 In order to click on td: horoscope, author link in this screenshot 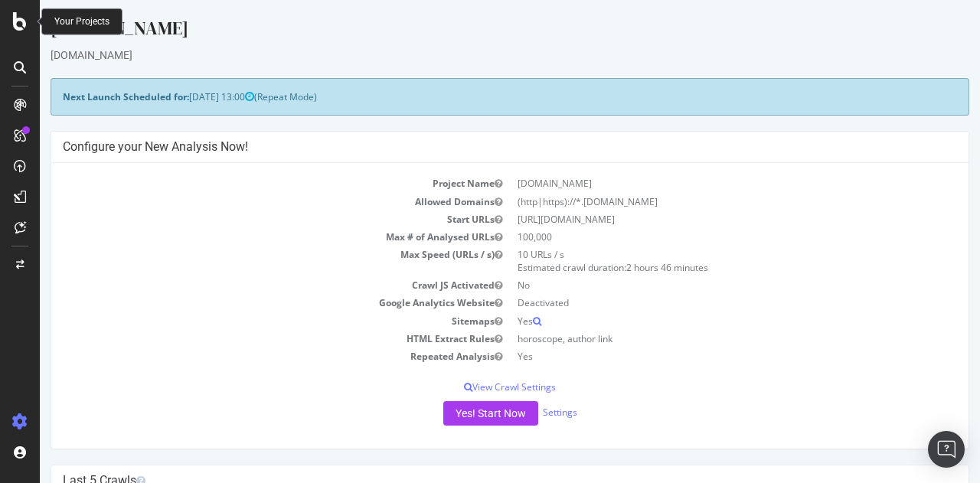, I will do `click(694, 338)`.